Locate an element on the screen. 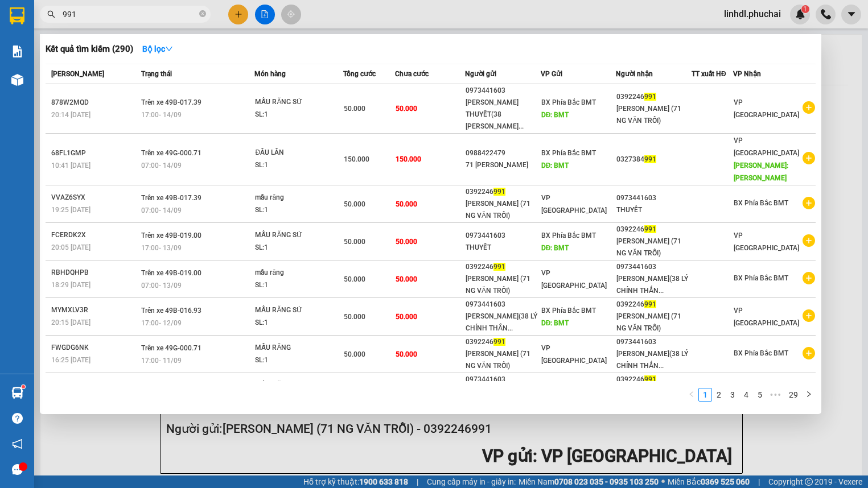 The image size is (868, 488). strong: Bộ lọc is located at coordinates (158, 49).